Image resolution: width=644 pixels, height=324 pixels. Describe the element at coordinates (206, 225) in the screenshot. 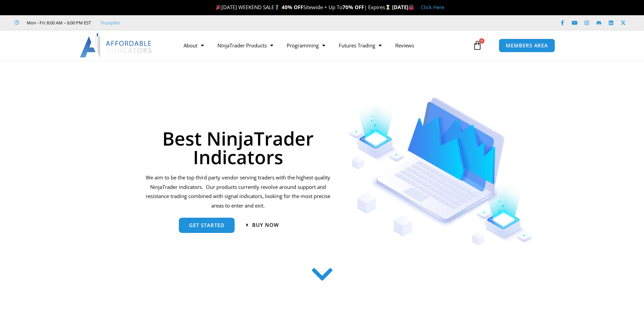

I see `a: get started` at that location.